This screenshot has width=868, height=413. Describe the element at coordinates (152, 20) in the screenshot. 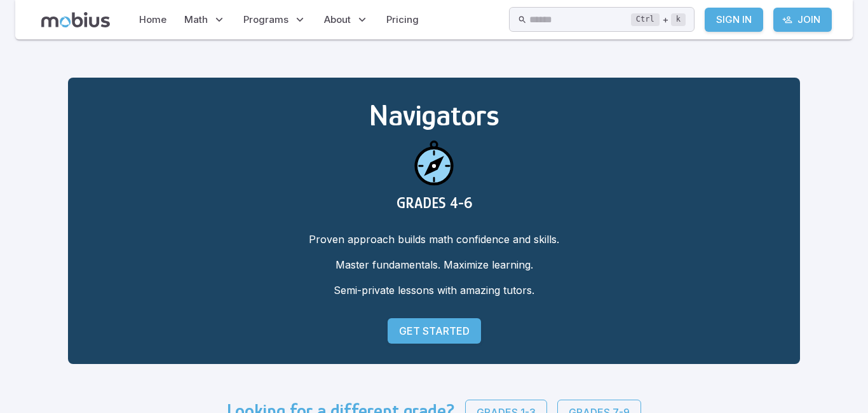

I see `a: Home` at that location.